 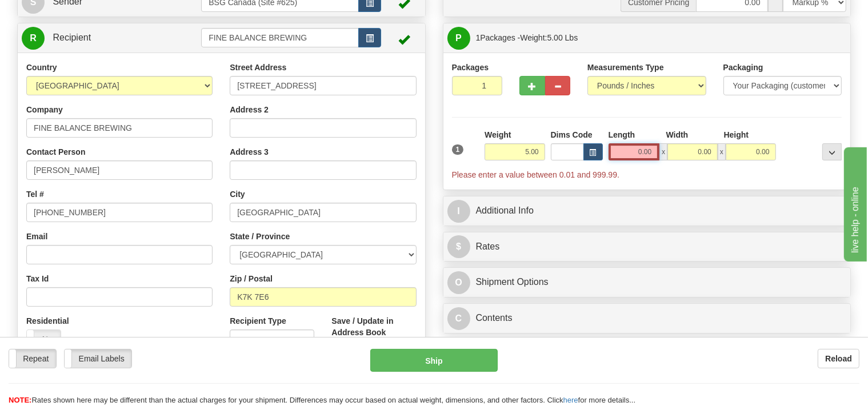 What do you see at coordinates (470, 68) in the screenshot?
I see `label: Packages` at bounding box center [470, 68].